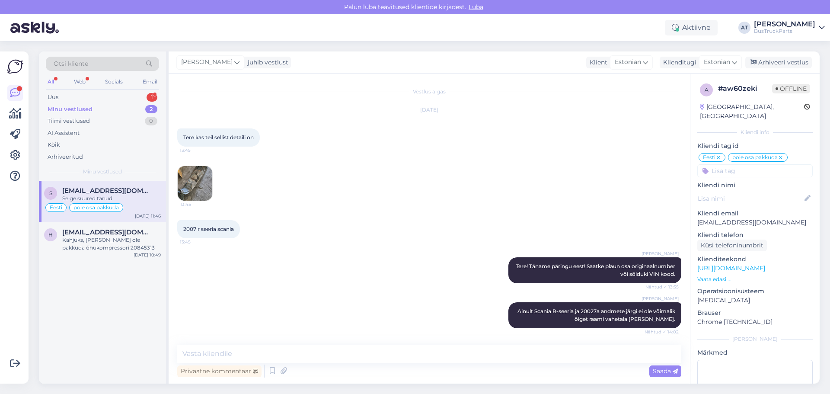 The height and width of the screenshot is (394, 830). Describe the element at coordinates (755, 185) in the screenshot. I see `p: Kliendi nimi` at that location.